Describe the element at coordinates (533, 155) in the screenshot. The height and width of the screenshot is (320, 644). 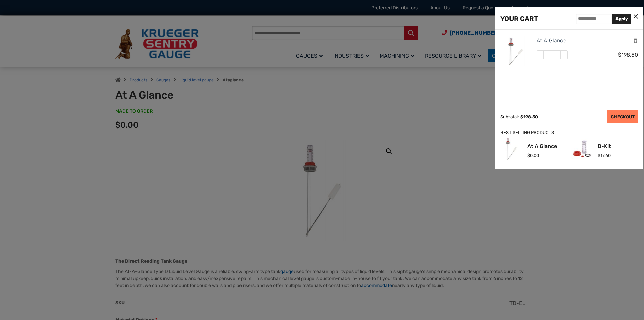
I see `span: 0.00` at that location.